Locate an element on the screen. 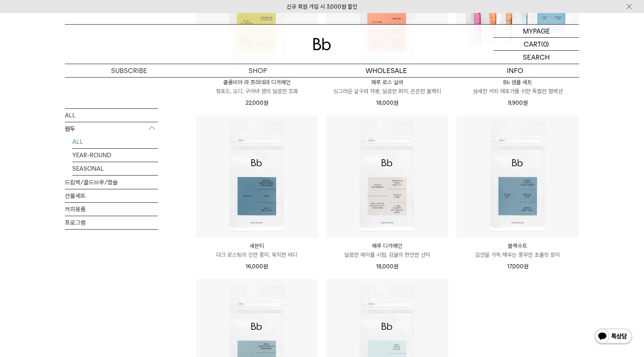 The image size is (644, 357). p: Bb 샘플 세트 is located at coordinates (517, 82).